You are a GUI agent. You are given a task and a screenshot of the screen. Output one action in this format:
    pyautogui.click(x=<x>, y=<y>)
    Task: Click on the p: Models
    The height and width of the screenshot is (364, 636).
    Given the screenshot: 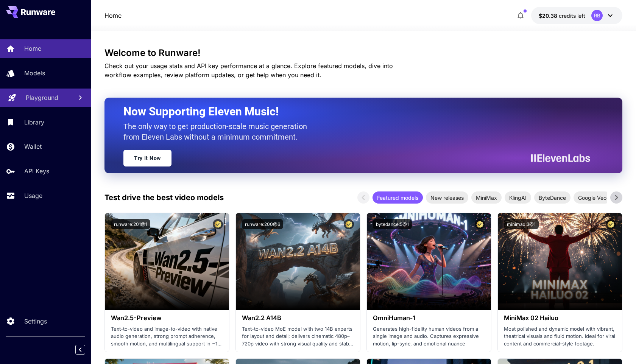 What is the action you would take?
    pyautogui.click(x=35, y=73)
    